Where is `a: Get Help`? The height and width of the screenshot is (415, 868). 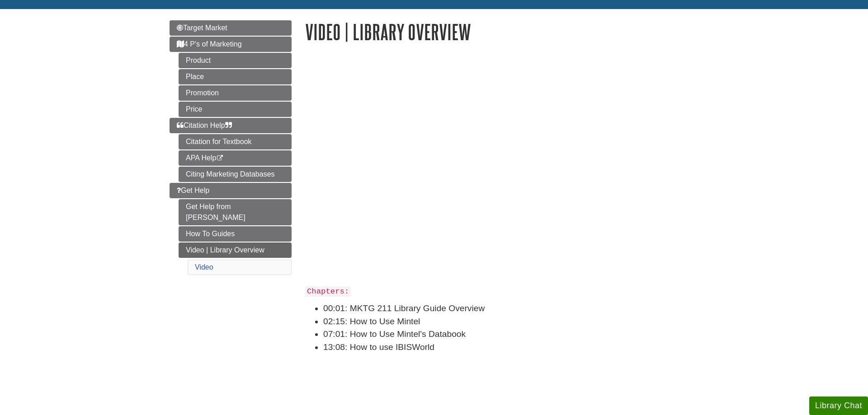 a: Get Help is located at coordinates (231, 190).